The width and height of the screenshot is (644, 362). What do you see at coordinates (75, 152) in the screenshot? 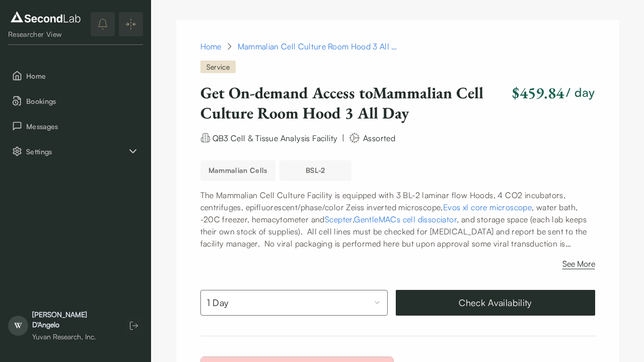
I see `div: Settings sub items` at bounding box center [75, 152].